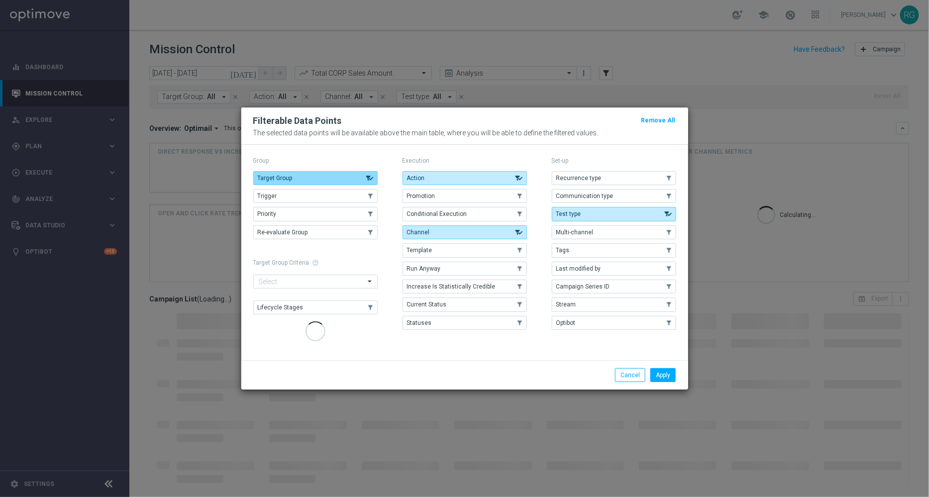 The image size is (929, 497). What do you see at coordinates (315, 214) in the screenshot?
I see `button: Priority` at bounding box center [315, 214].